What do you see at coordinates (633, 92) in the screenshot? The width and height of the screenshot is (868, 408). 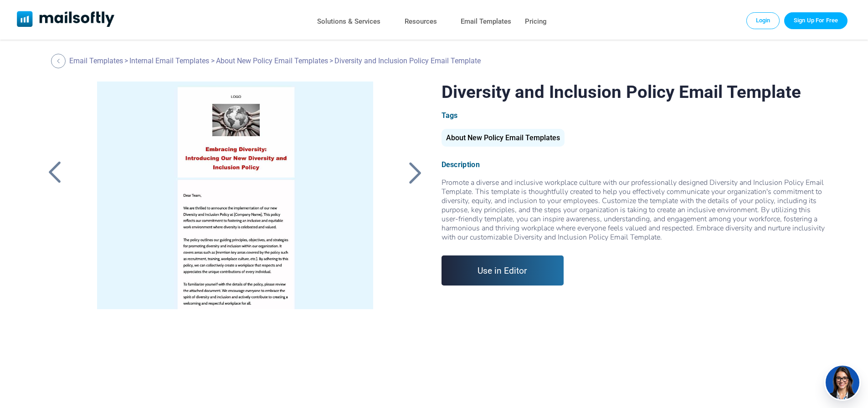 I see `h1: Diversity and Inclusion Policy Email Template` at bounding box center [633, 92].